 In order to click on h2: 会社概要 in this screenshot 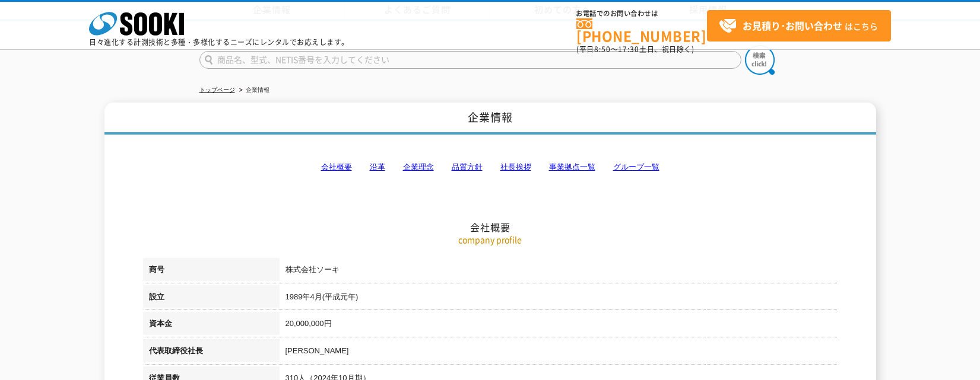, I will do `click(490, 168)`.